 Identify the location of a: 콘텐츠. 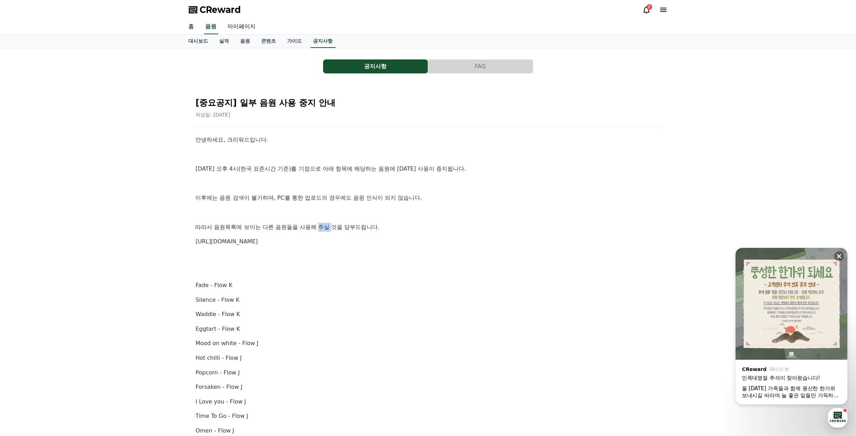
(269, 41).